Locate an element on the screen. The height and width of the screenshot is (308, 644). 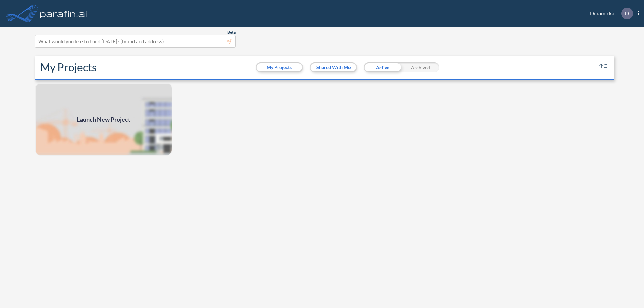
div: Dinamicka is located at coordinates (609, 13).